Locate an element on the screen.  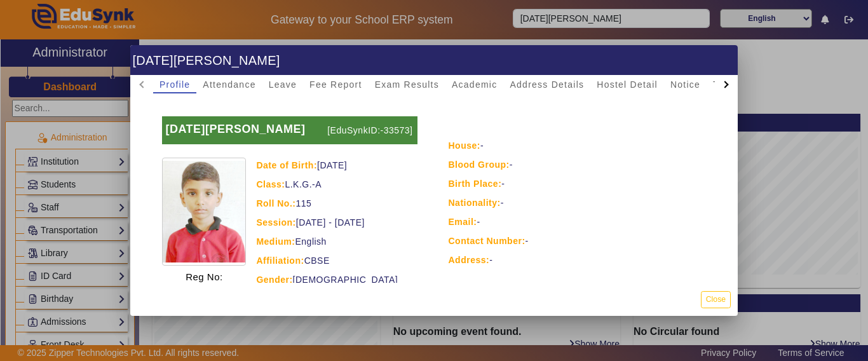
strong: Contact Number: is located at coordinates (486, 241).